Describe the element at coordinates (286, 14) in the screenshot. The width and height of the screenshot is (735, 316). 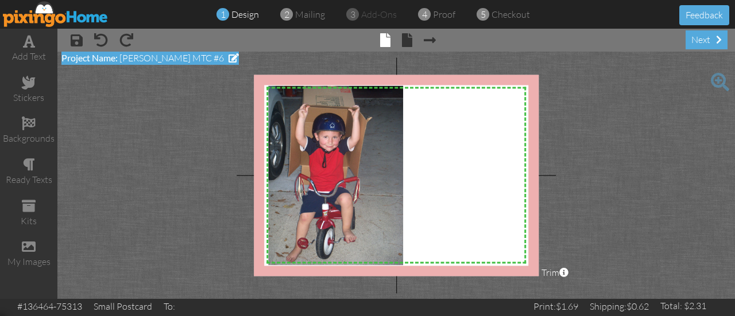
I see `span: 2` at that location.